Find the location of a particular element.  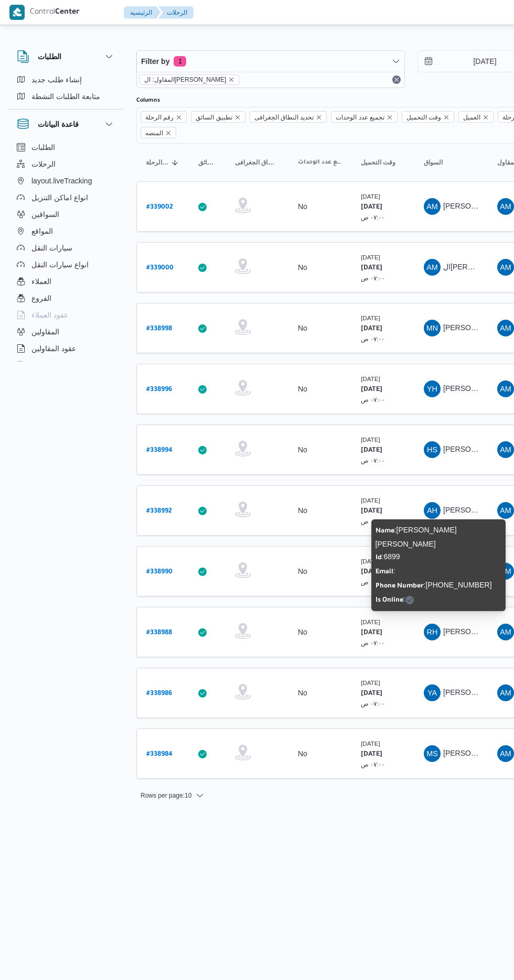

b: # 339000 is located at coordinates (160, 269).